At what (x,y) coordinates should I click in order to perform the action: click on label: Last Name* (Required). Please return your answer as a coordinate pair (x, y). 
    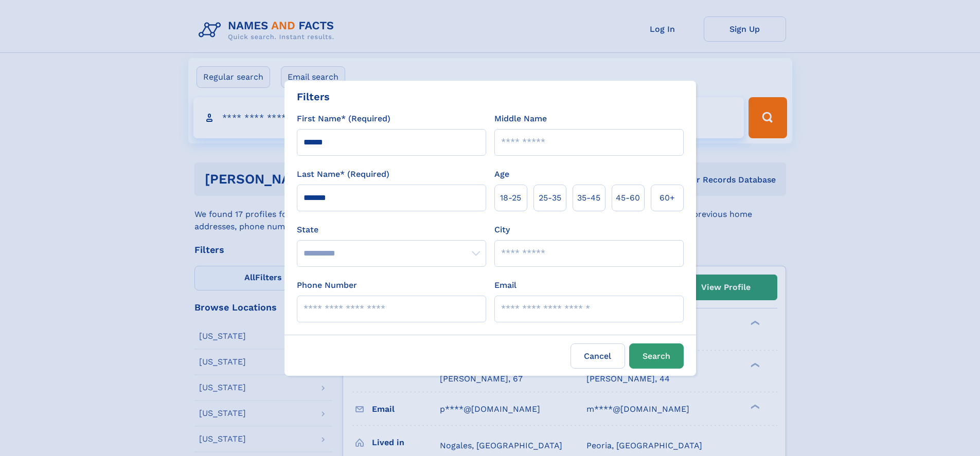
    Looking at the image, I should click on (343, 174).